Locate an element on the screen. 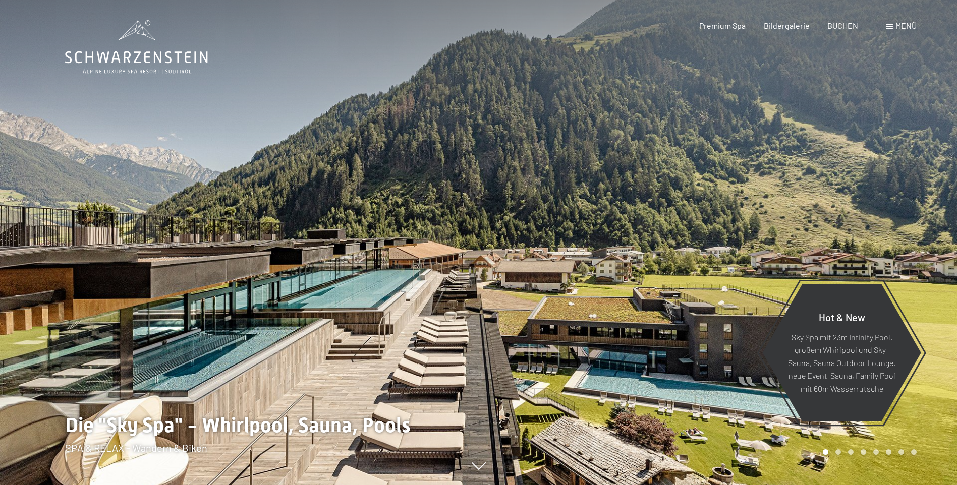 The image size is (957, 485). span: Premium Spa is located at coordinates (723, 25).